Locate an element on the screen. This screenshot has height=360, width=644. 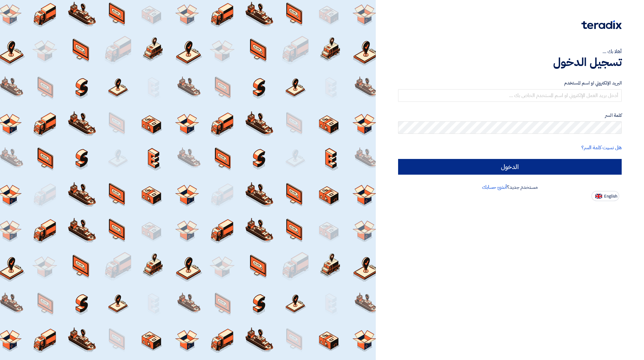
div: مستخدم جديد؟ is located at coordinates (510, 187).